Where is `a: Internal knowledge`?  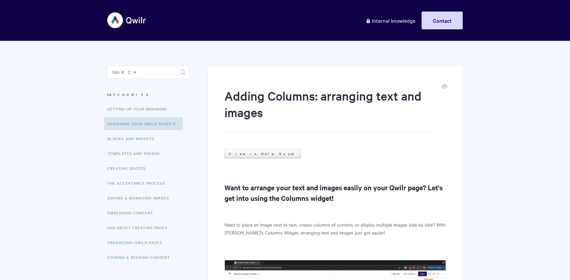
a: Internal knowledge is located at coordinates (391, 20).